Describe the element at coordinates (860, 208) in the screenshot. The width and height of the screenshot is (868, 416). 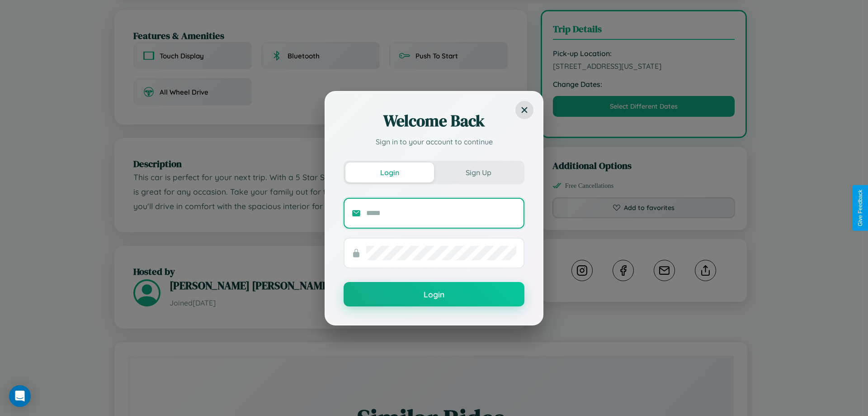
I see `div: Give Feedback` at that location.